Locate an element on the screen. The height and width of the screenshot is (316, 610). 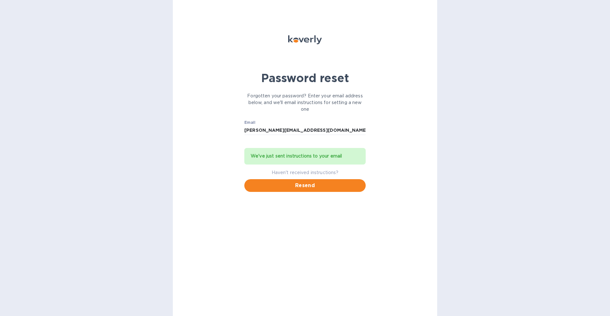
div: We've just sent instructions to your email is located at coordinates (305, 156).